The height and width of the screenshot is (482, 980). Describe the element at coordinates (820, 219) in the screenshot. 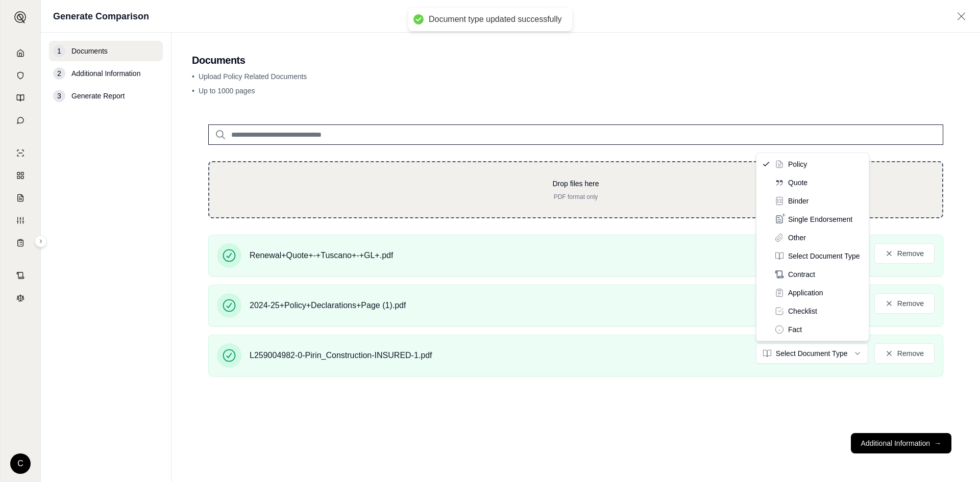

I see `span: Single Endorsement` at that location.